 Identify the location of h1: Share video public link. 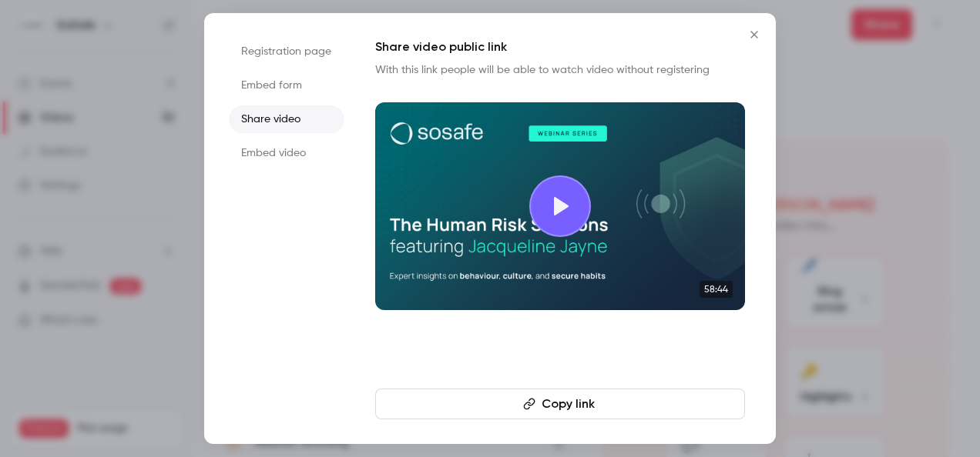
(560, 47).